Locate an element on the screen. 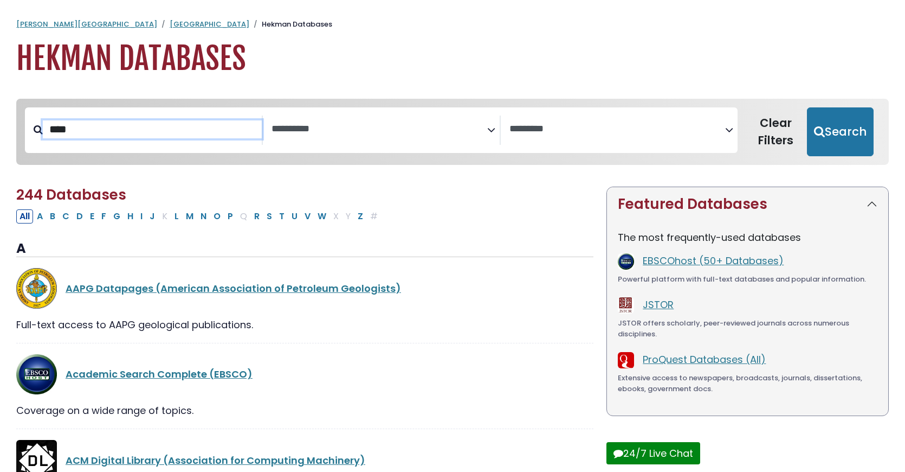  button: Filter Results C is located at coordinates (66, 216).